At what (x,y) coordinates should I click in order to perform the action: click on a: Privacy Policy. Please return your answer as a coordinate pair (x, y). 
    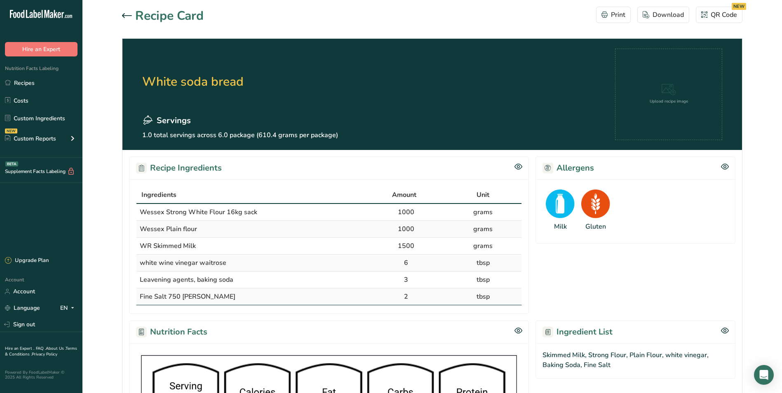
    Looking at the image, I should click on (45, 354).